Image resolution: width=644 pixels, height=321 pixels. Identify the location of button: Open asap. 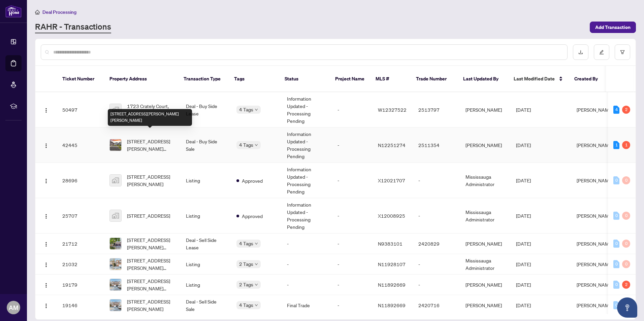
(627, 308).